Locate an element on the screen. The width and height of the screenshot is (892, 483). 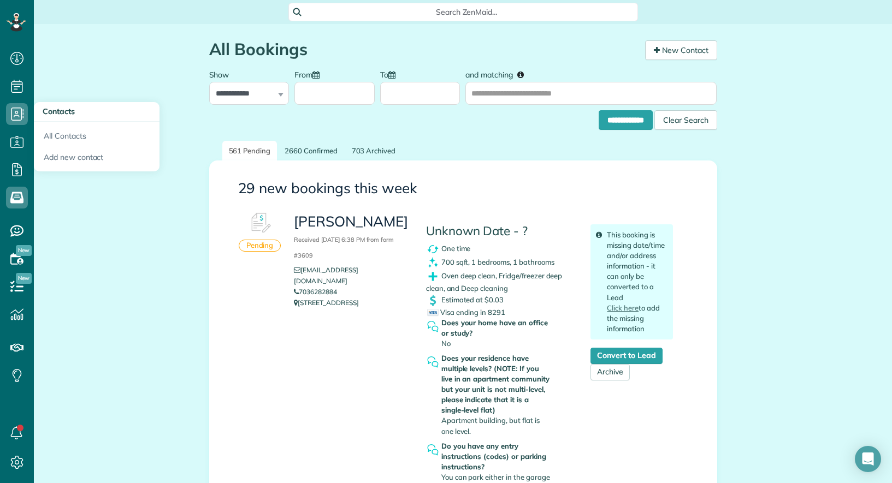
a: 7036282884 is located at coordinates (315, 292).